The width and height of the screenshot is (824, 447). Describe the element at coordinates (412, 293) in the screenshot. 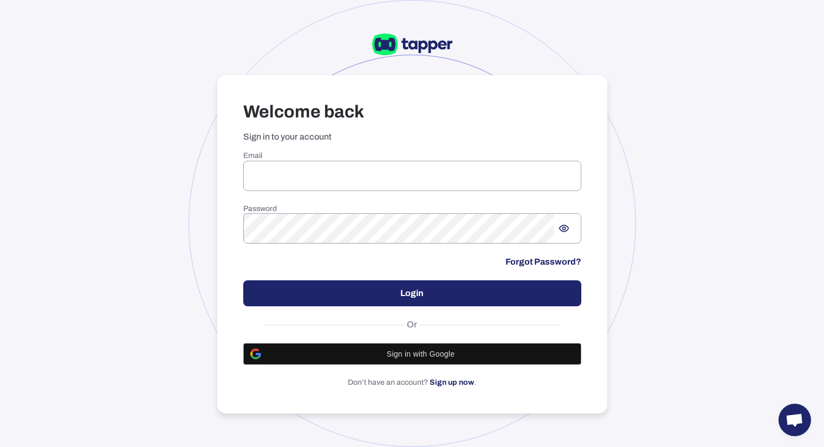

I see `button: Login` at that location.